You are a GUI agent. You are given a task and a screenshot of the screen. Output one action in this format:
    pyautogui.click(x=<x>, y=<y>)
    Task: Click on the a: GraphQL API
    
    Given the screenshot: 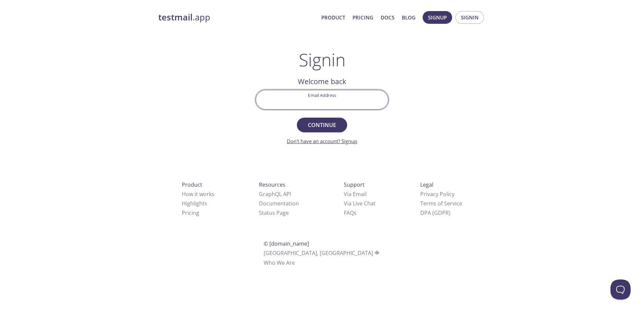 What is the action you would take?
    pyautogui.click(x=275, y=194)
    